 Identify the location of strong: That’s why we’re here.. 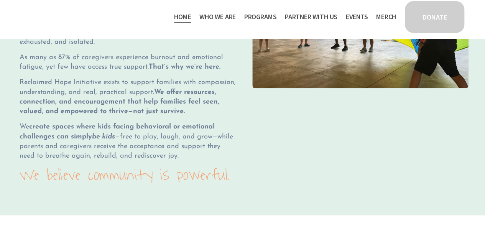
(184, 67).